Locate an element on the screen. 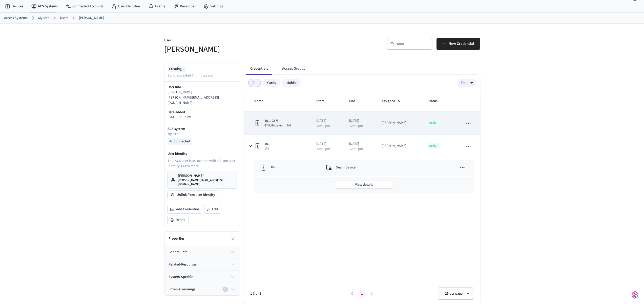 The image size is (644, 304). button: related-resources is located at coordinates (202, 265).